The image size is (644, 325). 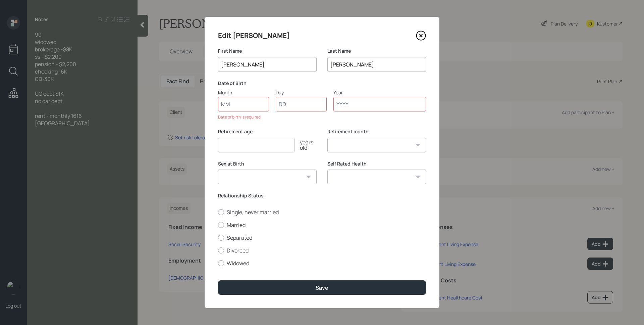 What do you see at coordinates (322, 83) in the screenshot?
I see `label: Date of Birth` at bounding box center [322, 83].